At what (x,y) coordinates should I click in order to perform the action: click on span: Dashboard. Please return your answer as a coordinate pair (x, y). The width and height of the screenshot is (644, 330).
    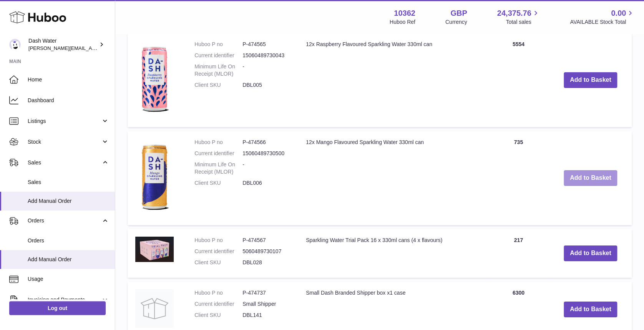
    Looking at the image, I should click on (69, 100).